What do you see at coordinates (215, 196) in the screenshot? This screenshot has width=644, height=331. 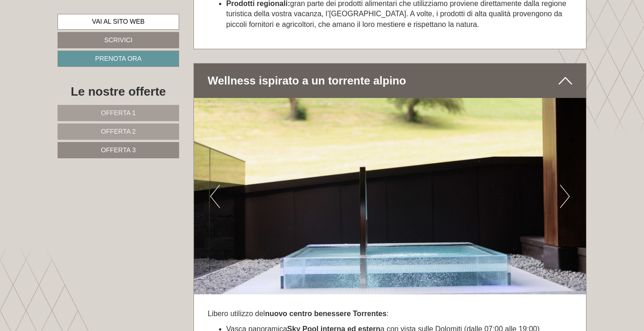 I see `button: Previous` at bounding box center [215, 196].